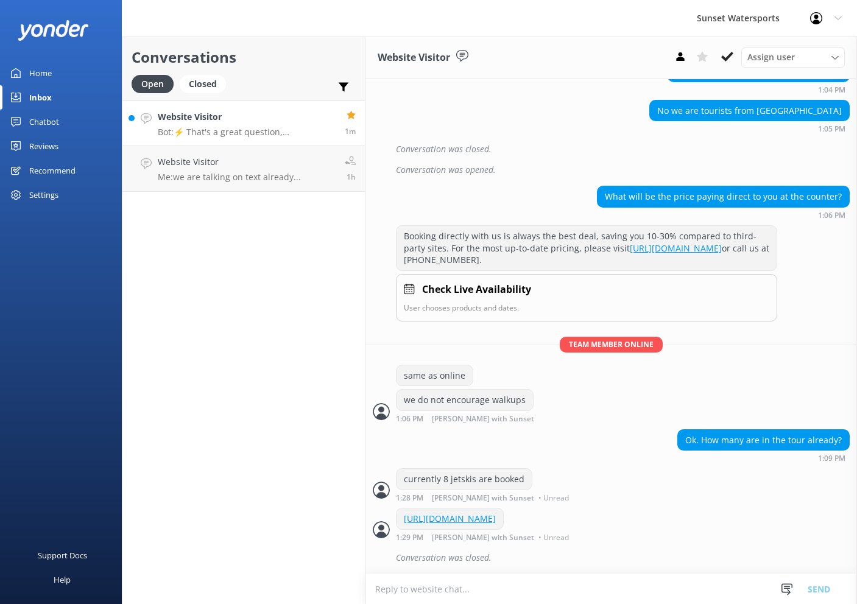 The width and height of the screenshot is (857, 604). What do you see at coordinates (611, 558) in the screenshot?
I see `div: 2025-08-13T17:35:38.502` at bounding box center [611, 558].